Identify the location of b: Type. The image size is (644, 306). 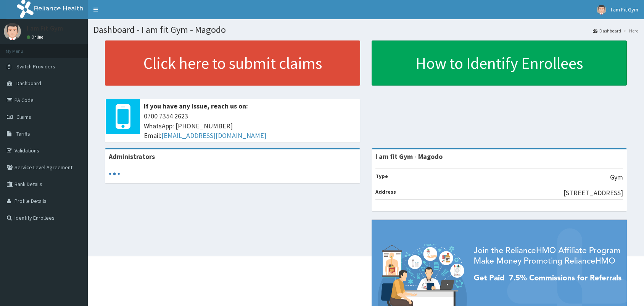
(382, 176).